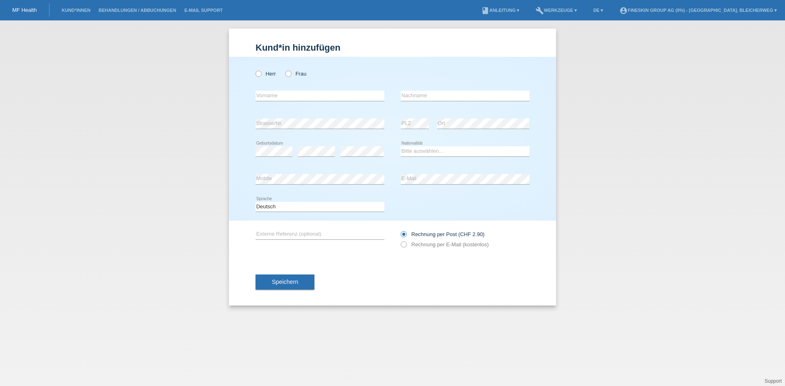 The height and width of the screenshot is (386, 785). Describe the element at coordinates (288, 73) in the screenshot. I see `input: Frau` at that location.